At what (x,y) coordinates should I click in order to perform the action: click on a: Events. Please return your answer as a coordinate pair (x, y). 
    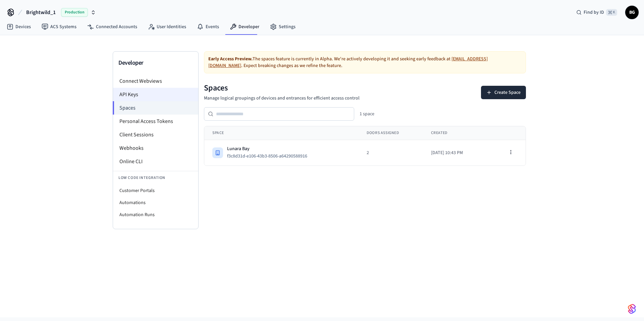
    Looking at the image, I should click on (208, 26).